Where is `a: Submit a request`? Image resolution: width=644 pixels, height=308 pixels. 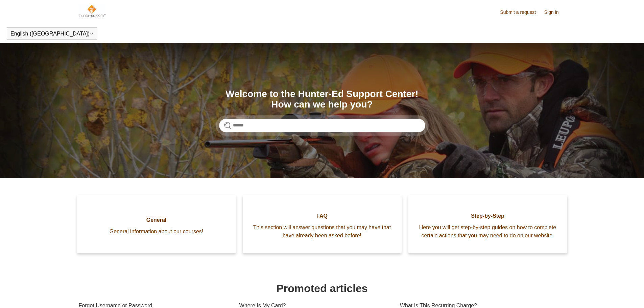 a: Submit a request is located at coordinates (521, 12).